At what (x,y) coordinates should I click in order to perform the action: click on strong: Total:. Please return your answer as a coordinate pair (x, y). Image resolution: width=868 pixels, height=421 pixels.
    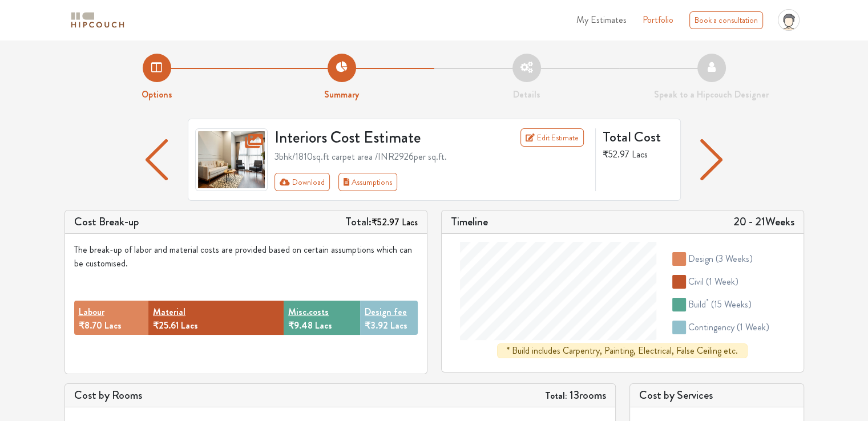
    Looking at the image, I should click on (556, 395).